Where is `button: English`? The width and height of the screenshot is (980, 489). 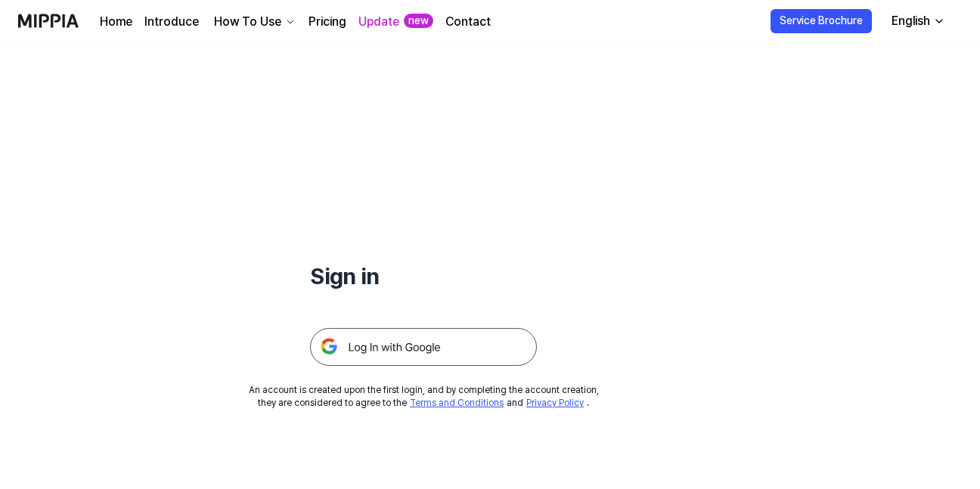
button: English is located at coordinates (917, 21).